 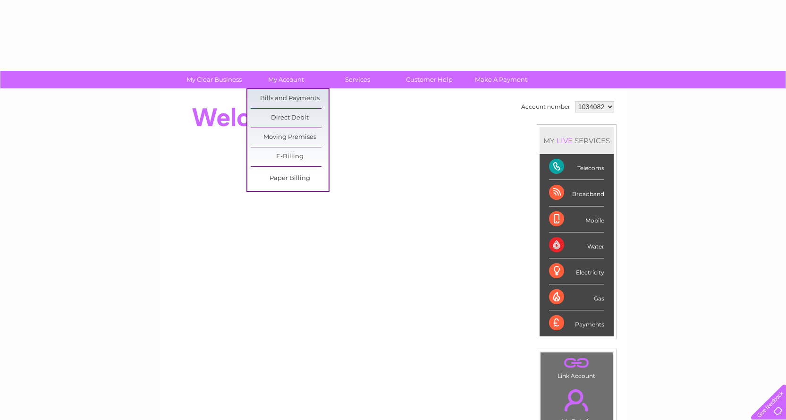 What do you see at coordinates (289, 118) in the screenshot?
I see `a: Direct Debit` at bounding box center [289, 118].